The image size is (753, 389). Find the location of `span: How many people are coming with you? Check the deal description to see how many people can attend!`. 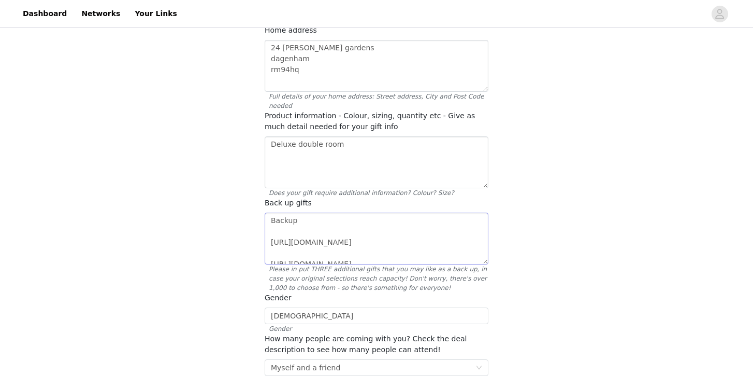

span: How many people are coming with you? Check the deal description to see how many people can attend! is located at coordinates (366, 344).